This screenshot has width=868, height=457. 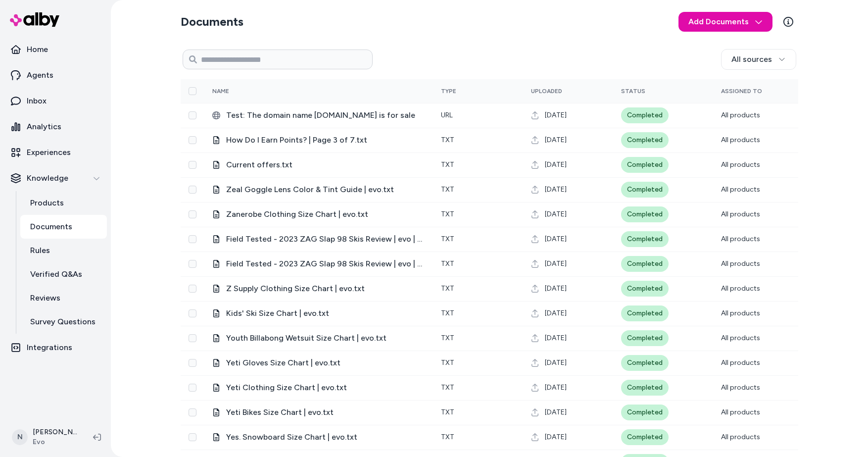 I want to click on button: Add Documents, so click(x=725, y=22).